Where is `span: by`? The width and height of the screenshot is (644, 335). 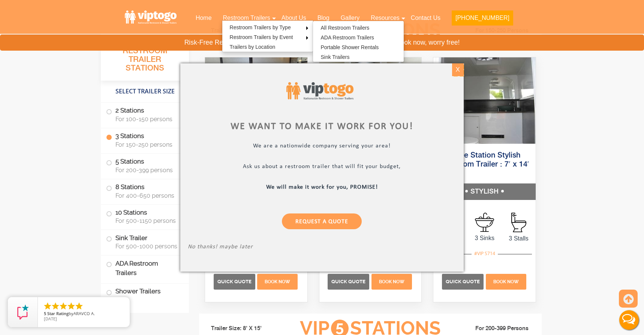
span: by is located at coordinates (84, 314).